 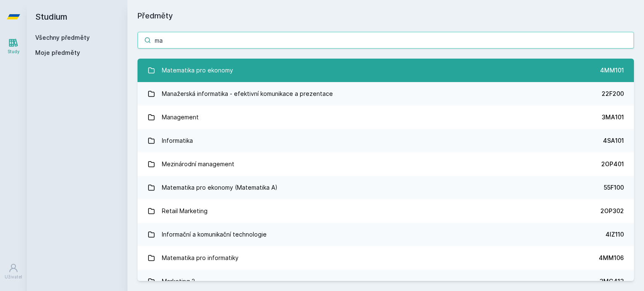 What do you see at coordinates (247, 94) in the screenshot?
I see `div: Manažerská informatika - efektivní komunikace a prezentace` at bounding box center [247, 94].